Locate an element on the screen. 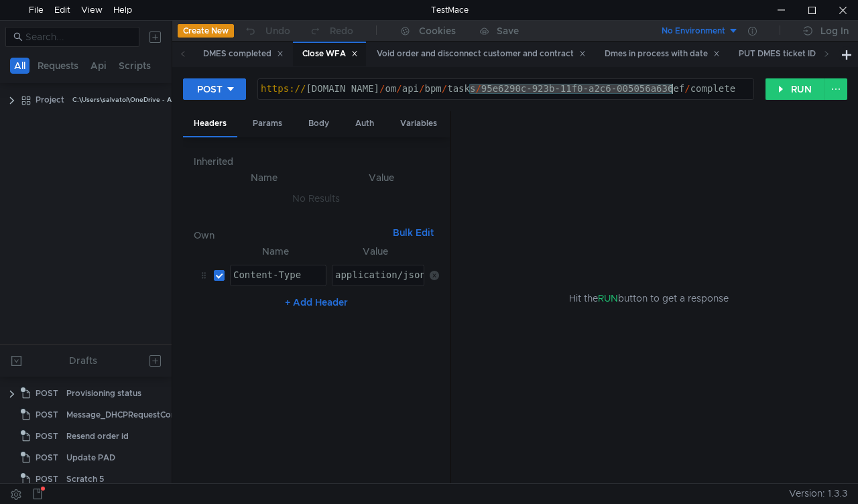 Image resolution: width=858 pixels, height=504 pixels. div: Save is located at coordinates (508, 31).